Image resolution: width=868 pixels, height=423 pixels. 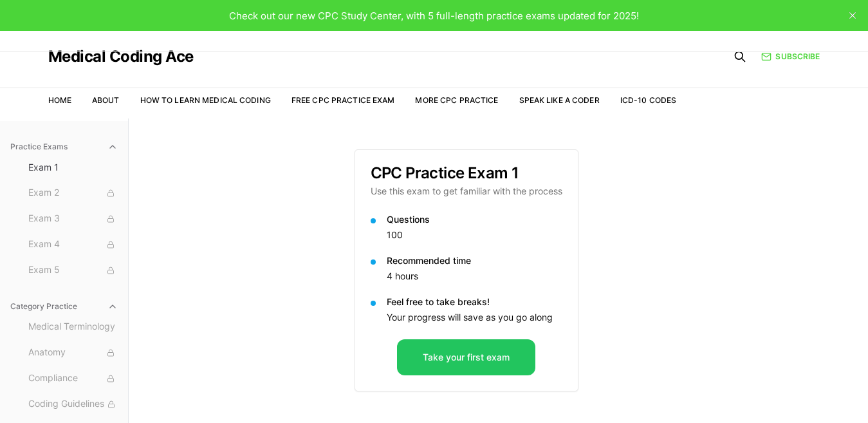 What do you see at coordinates (205, 100) in the screenshot?
I see `a: How to Learn Medical Coding` at bounding box center [205, 100].